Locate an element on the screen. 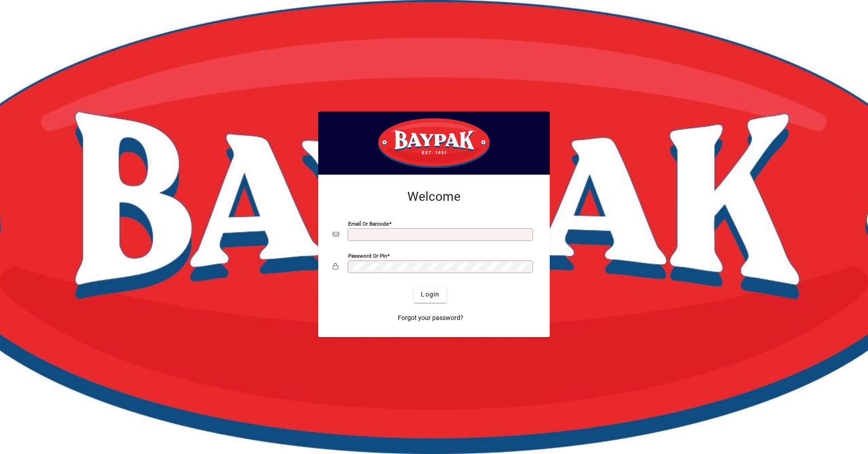 This screenshot has height=454, width=868. h2: Welcome is located at coordinates (434, 197).